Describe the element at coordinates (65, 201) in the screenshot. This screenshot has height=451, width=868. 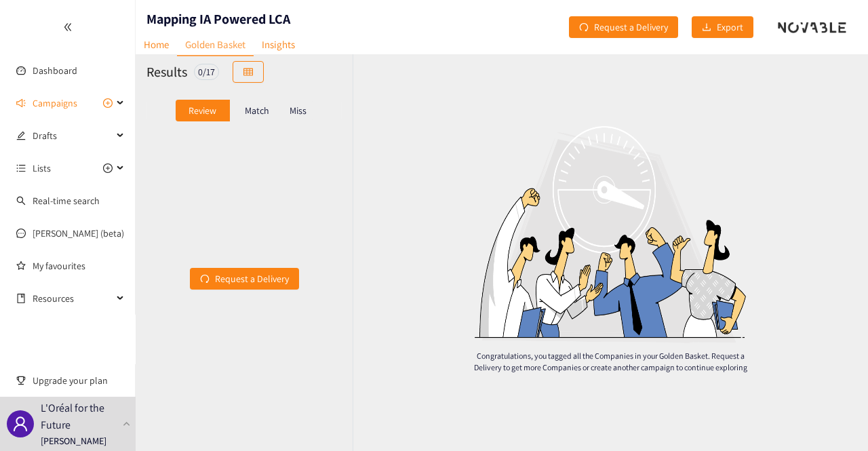
I see `a: Real-time search` at that location.